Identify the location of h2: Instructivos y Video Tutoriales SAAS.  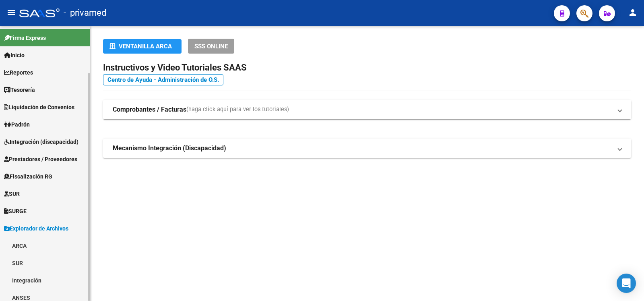
(367, 68).